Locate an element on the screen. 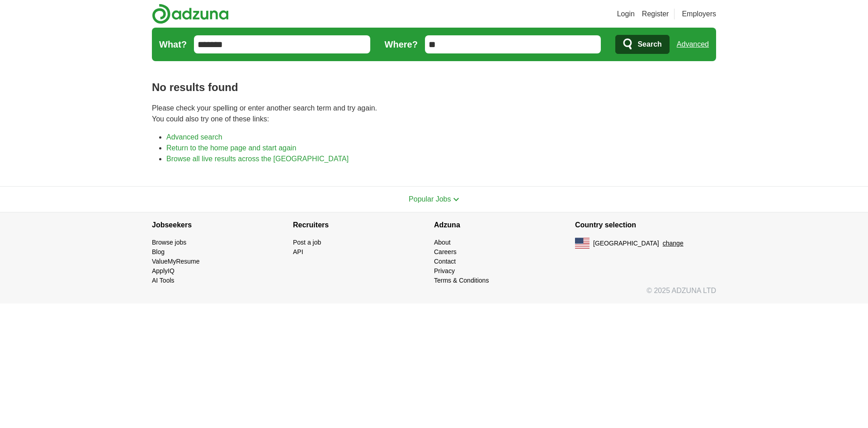  label: Where? is located at coordinates (401, 44).